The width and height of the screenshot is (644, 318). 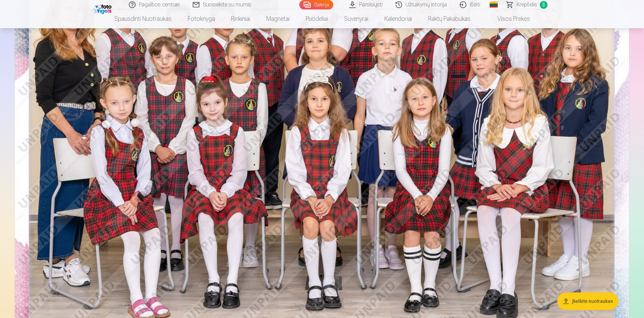 I want to click on a: Suvenyrai, so click(x=356, y=19).